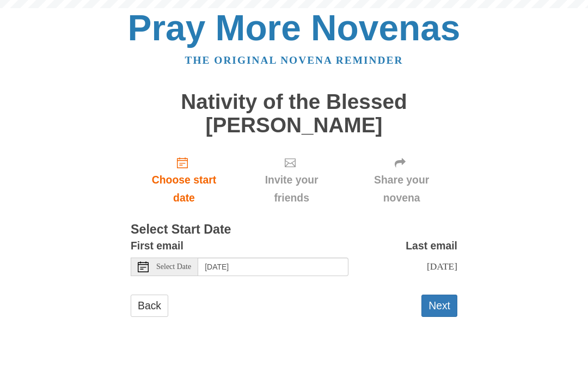 The width and height of the screenshot is (588, 385). I want to click on a: Pray More Novenas, so click(294, 27).